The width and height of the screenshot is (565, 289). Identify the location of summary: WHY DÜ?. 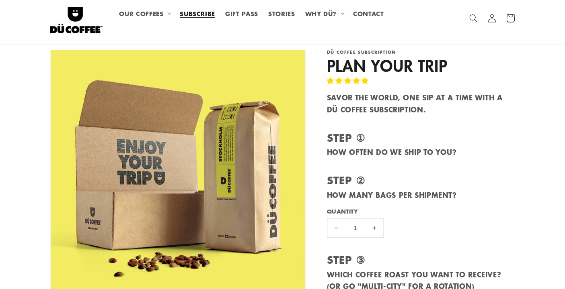
(323, 13).